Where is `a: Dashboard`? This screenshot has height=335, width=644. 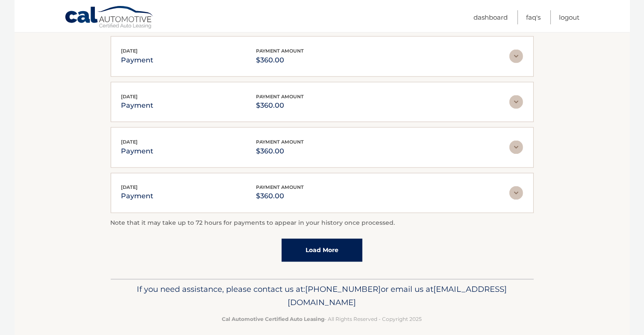 a: Dashboard is located at coordinates (491, 17).